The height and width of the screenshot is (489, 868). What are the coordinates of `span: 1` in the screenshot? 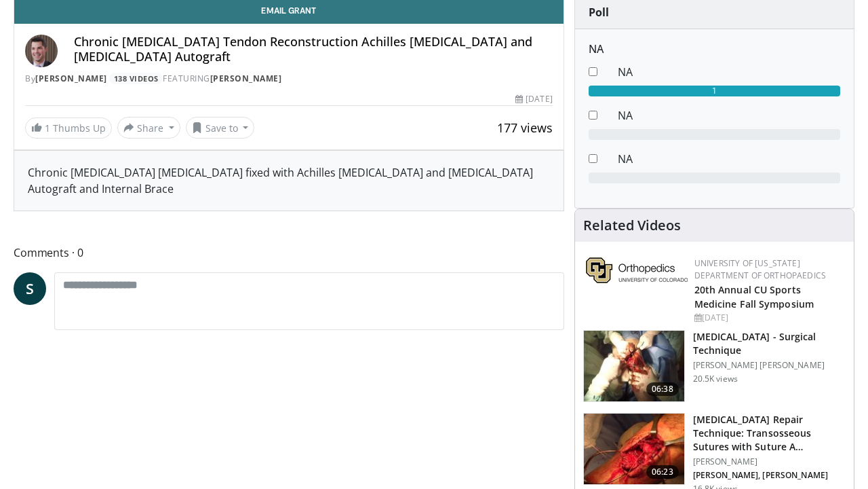 It's located at (47, 127).